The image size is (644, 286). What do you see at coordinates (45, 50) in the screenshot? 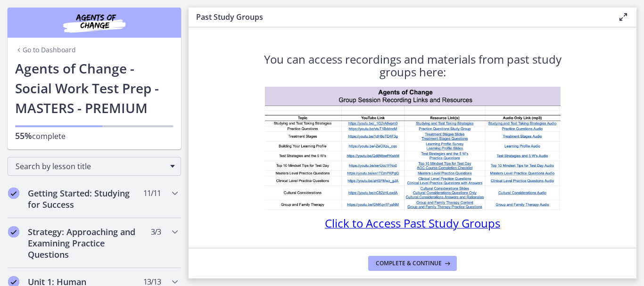
I see `a: Go to Dashboard` at bounding box center [45, 50].